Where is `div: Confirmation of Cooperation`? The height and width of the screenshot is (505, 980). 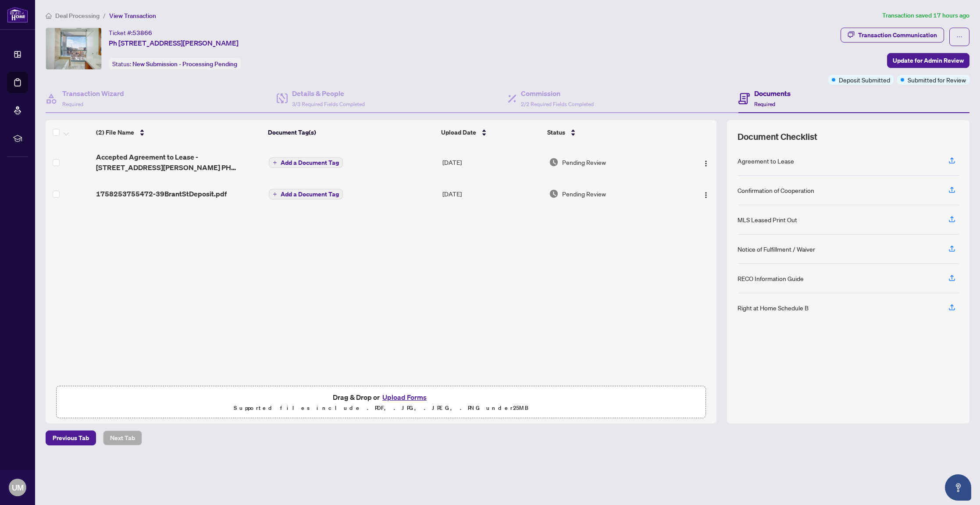
div: Confirmation of Cooperation is located at coordinates (776, 190).